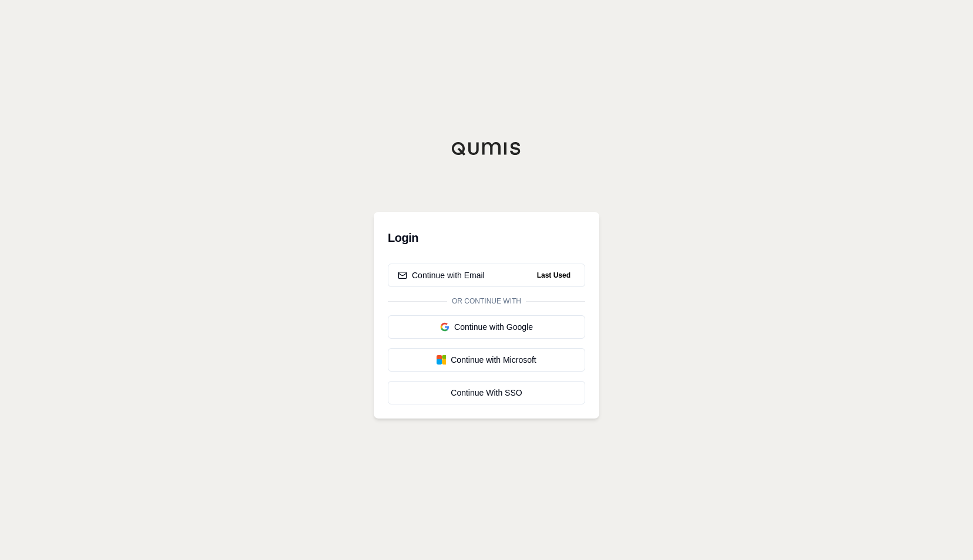 The width and height of the screenshot is (973, 560). What do you see at coordinates (486, 301) in the screenshot?
I see `span: Or continue with` at bounding box center [486, 301].